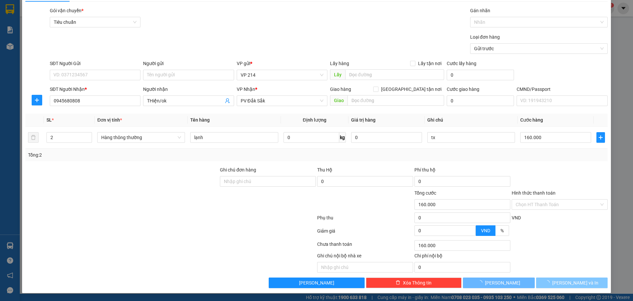 The width and height of the screenshot is (633, 301). Describe the element at coordinates (188, 63) in the screenshot. I see `div: Người gửi` at that location.